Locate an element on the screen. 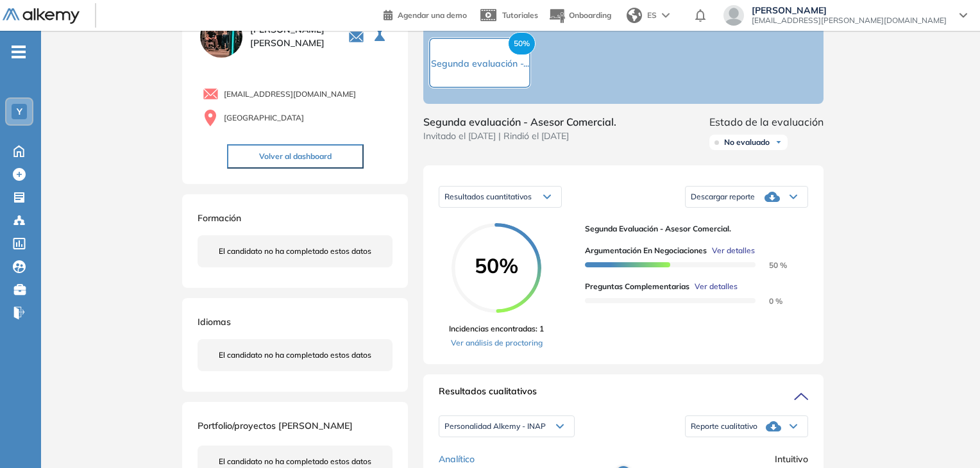 The width and height of the screenshot is (980, 468). span: Resultados cuantitativos is located at coordinates (488, 196).